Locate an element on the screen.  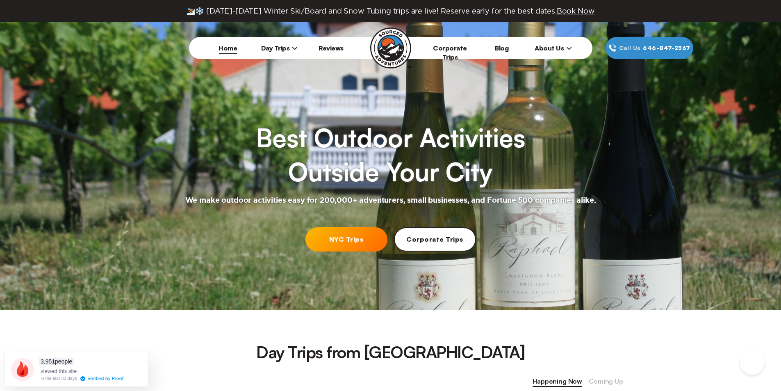
a: Call Us646‍-847‍-2367 is located at coordinates (649, 48).